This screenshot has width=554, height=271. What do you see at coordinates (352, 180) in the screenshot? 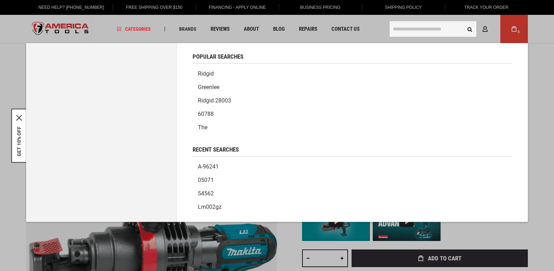
I see `a: 05071` at bounding box center [352, 180].